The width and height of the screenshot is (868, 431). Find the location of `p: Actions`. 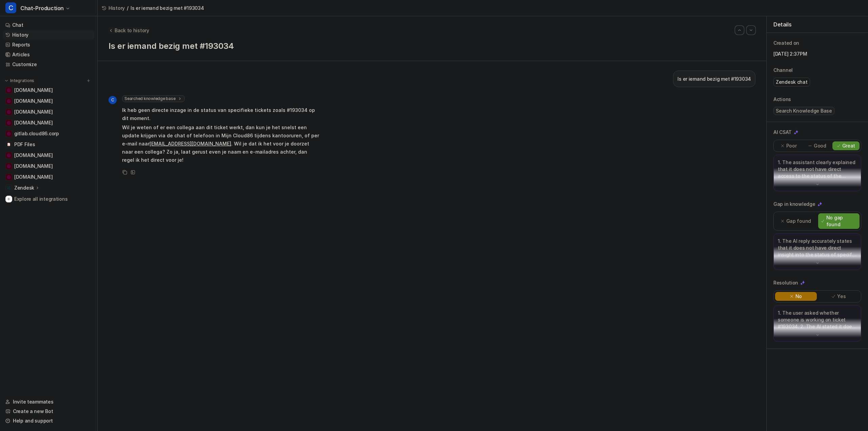

p: Actions is located at coordinates (783, 100).